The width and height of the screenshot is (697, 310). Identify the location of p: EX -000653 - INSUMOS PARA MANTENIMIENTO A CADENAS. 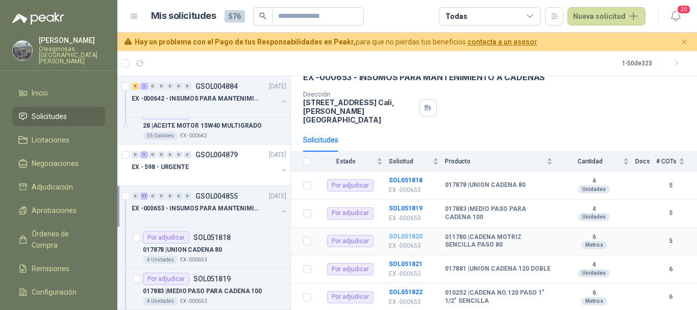
(424, 77).